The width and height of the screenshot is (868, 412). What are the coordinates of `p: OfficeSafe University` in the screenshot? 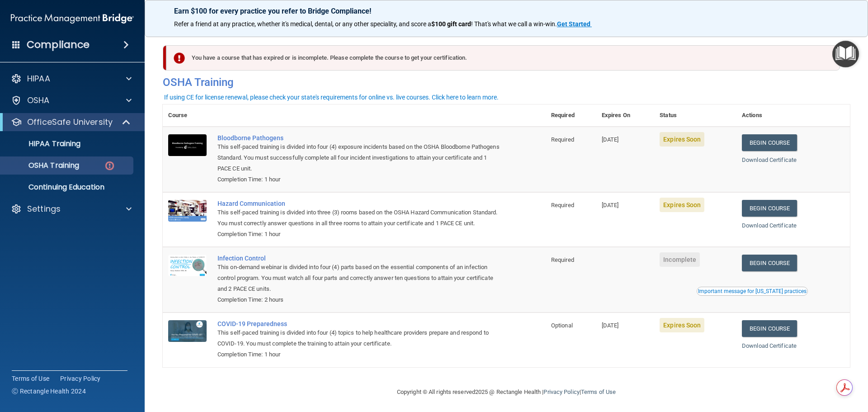 It's located at (69, 123).